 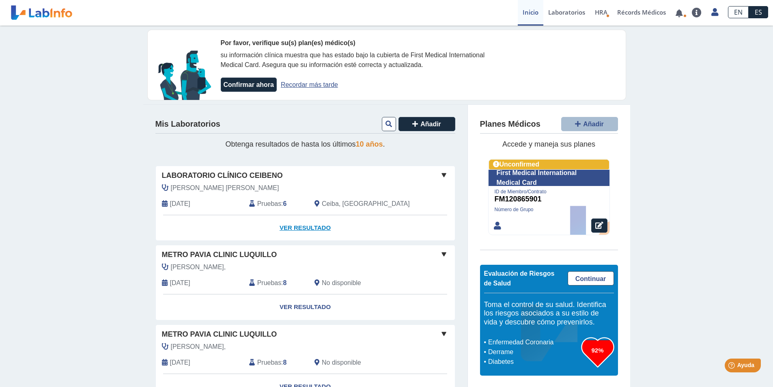 I want to click on span: 2025-03-24, so click(x=180, y=362).